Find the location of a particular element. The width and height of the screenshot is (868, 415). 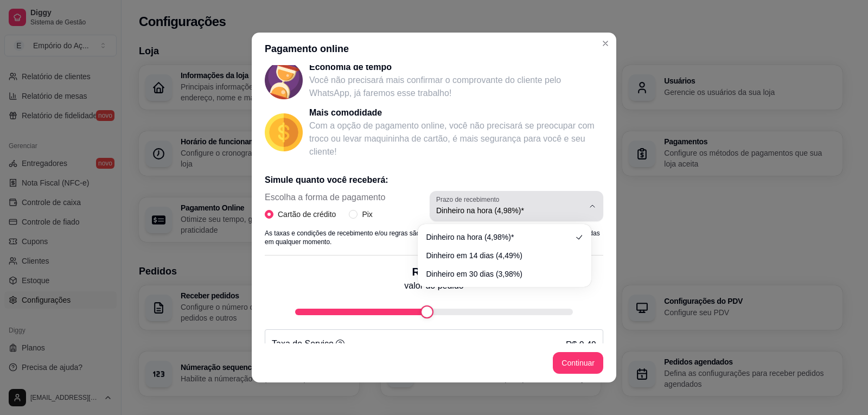

p: valor do pedido is located at coordinates (434, 286).